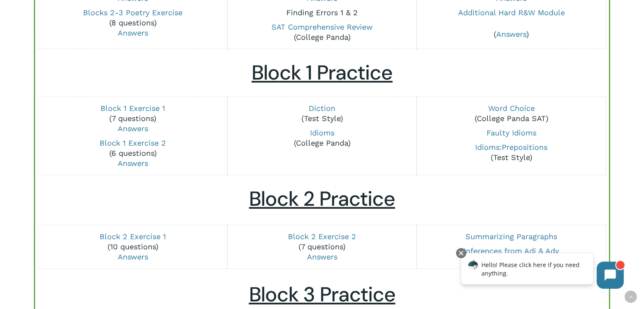 The height and width of the screenshot is (309, 644). Describe the element at coordinates (133, 142) in the screenshot. I see `a: Block 1 Exercise 2` at that location.